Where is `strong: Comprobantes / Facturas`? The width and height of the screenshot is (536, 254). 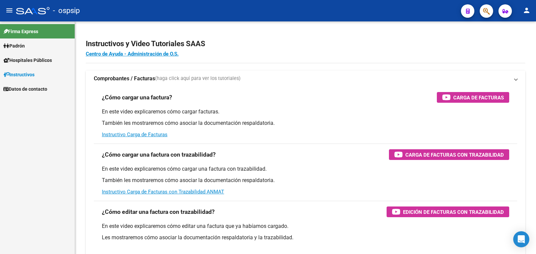 strong: Comprobantes / Facturas is located at coordinates (124, 79).